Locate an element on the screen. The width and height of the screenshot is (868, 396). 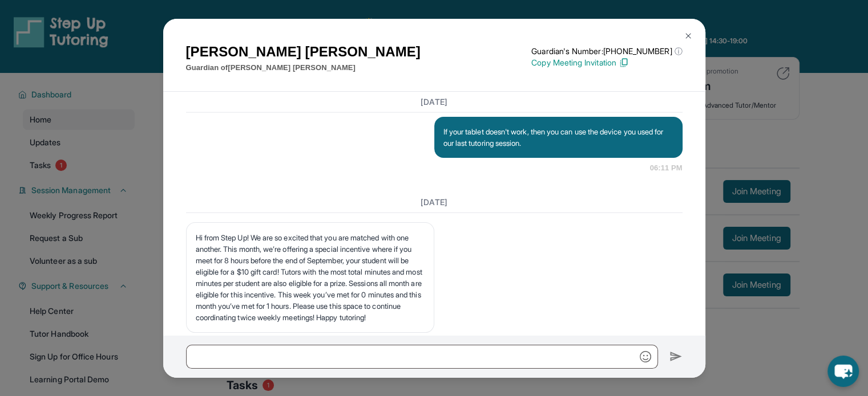
p: Copy Meeting Invitation is located at coordinates (607, 62).